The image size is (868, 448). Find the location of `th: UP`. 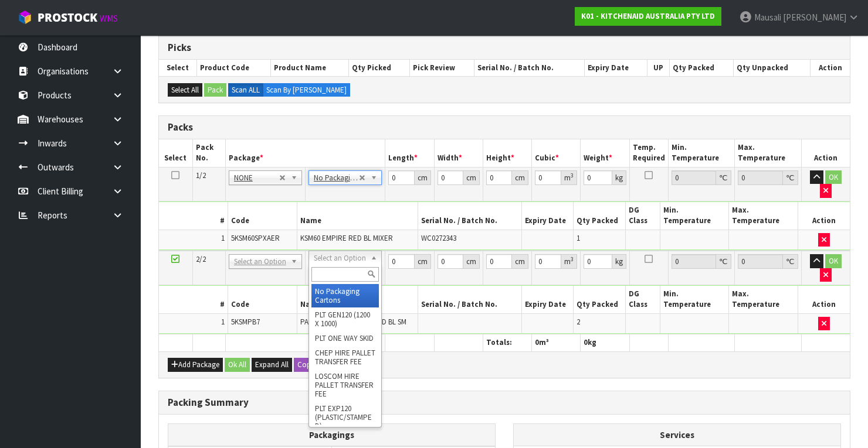

th: UP is located at coordinates (658, 68).